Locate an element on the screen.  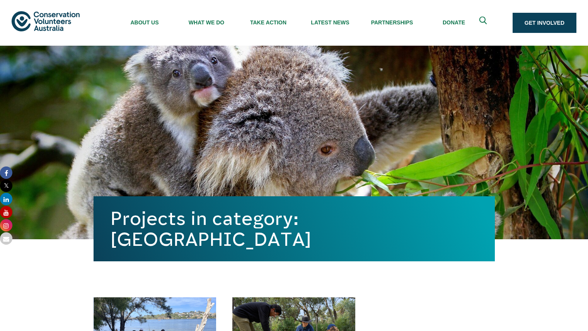
span: Partnerships is located at coordinates (392, 22).